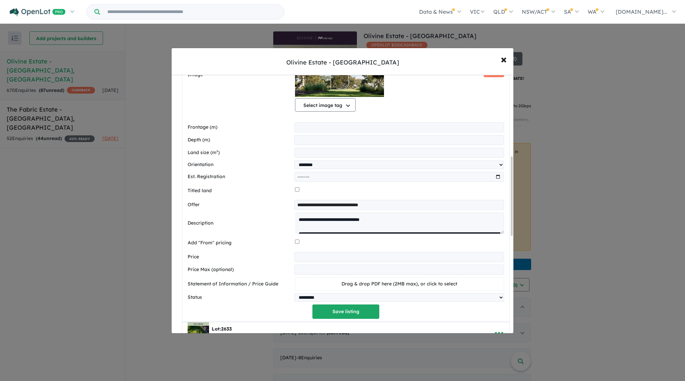 This screenshot has width=685, height=381. I want to click on button: Select image tag, so click(325, 105).